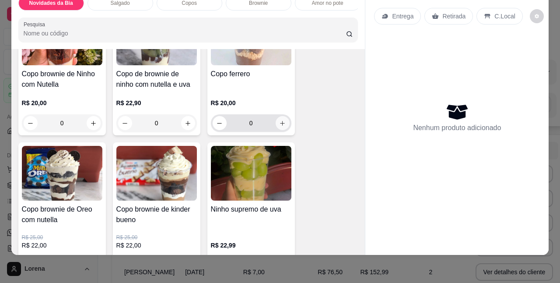 This screenshot has height=283, width=560. Describe the element at coordinates (157, 103) in the screenshot. I see `p: R$ 22,90` at that location.